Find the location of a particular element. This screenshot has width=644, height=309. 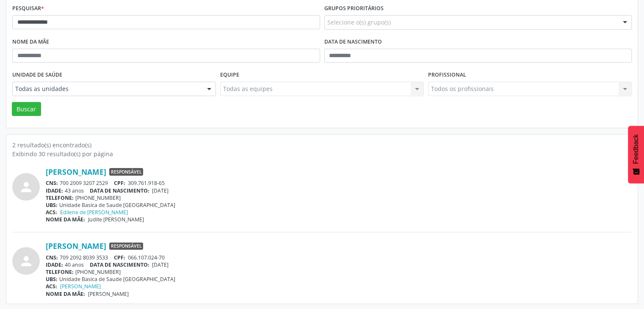

div: 700 2009 3207 2529 is located at coordinates (339, 183).